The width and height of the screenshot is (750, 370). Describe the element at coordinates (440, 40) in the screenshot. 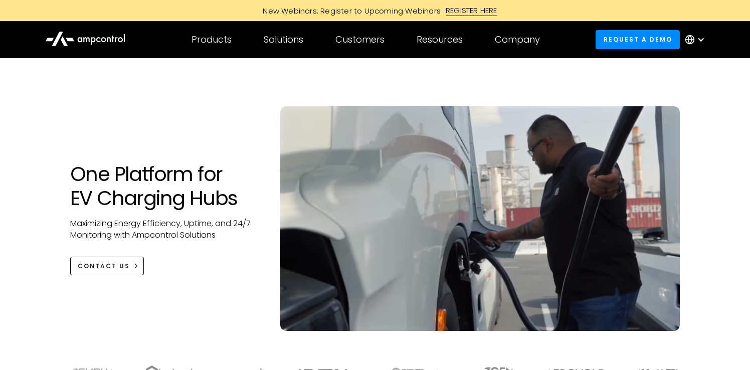

I see `div: Resources` at that location.